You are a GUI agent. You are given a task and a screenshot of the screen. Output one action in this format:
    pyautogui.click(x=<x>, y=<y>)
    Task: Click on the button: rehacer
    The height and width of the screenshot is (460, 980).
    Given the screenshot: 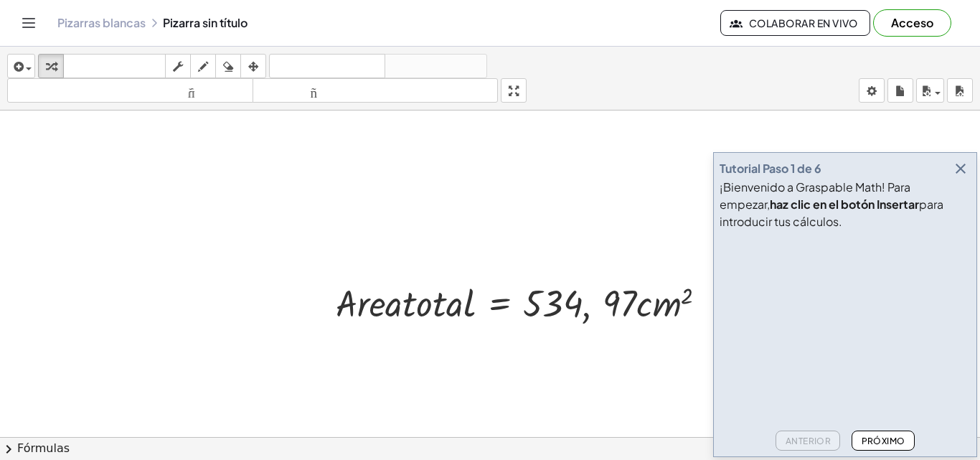 What is the action you would take?
    pyautogui.click(x=435, y=66)
    